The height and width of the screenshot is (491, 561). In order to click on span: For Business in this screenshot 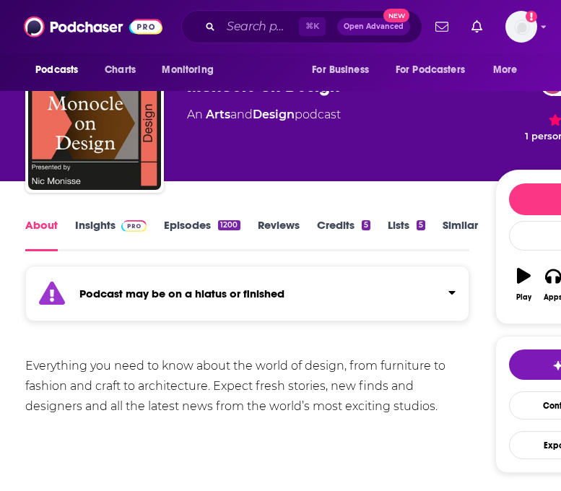, I will do `click(340, 70)`.